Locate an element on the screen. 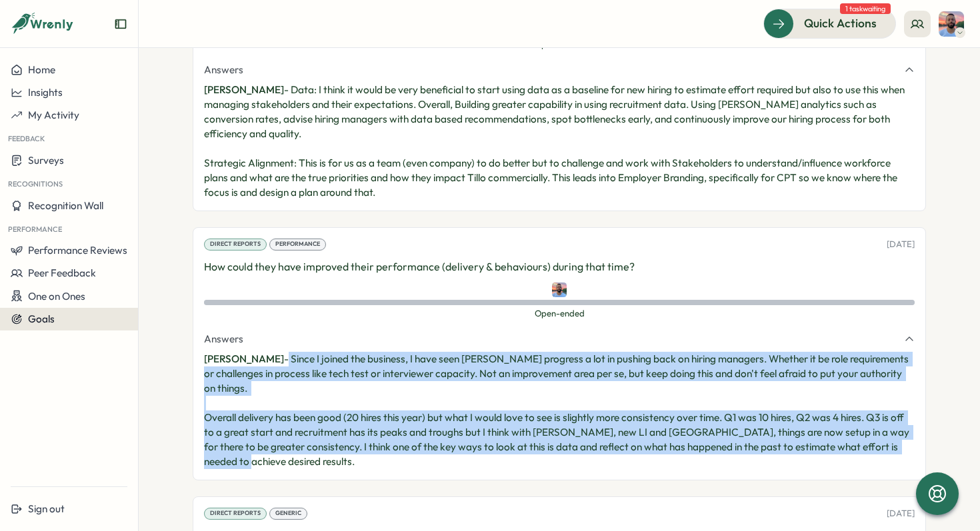 The width and height of the screenshot is (980, 531). span: Performance Reviews is located at coordinates (77, 250).